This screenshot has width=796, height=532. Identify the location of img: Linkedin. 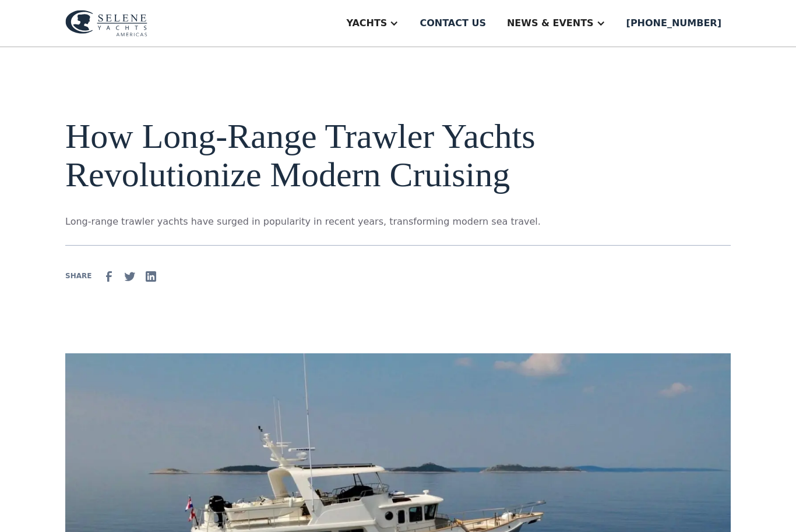
(151, 277).